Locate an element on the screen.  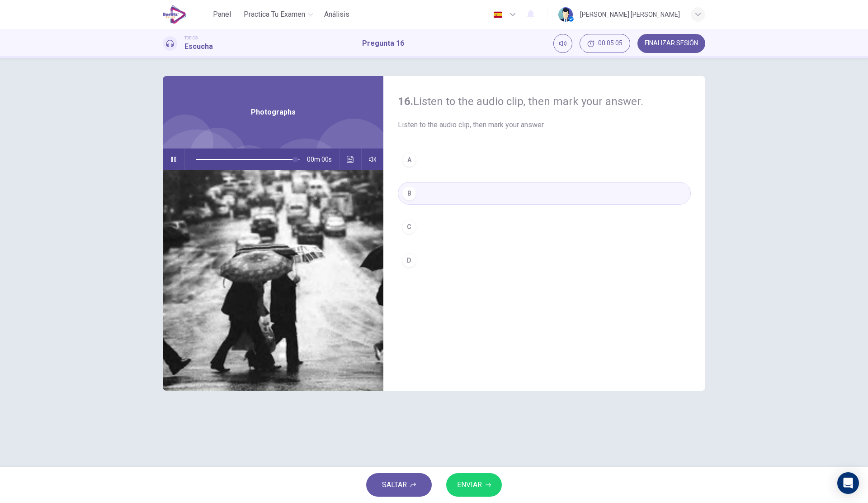
div: C is located at coordinates (410, 227).